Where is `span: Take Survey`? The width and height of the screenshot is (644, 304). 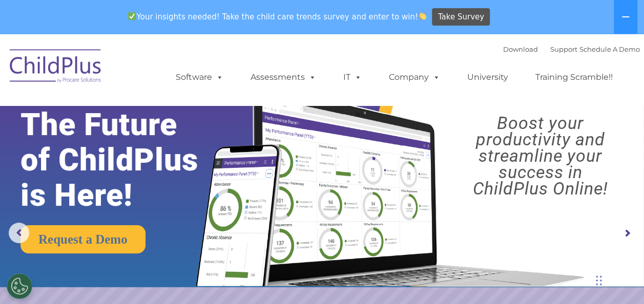
span: Take Survey is located at coordinates (461, 17).